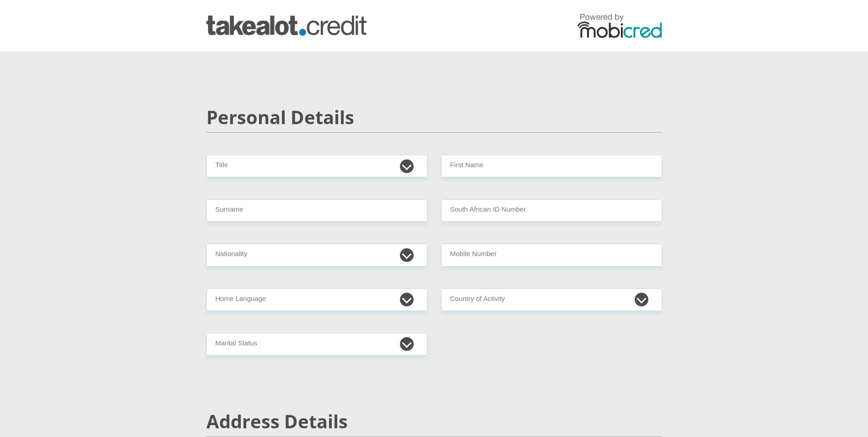 The height and width of the screenshot is (437, 868). Describe the element at coordinates (434, 117) in the screenshot. I see `h2: Personal Details` at that location.